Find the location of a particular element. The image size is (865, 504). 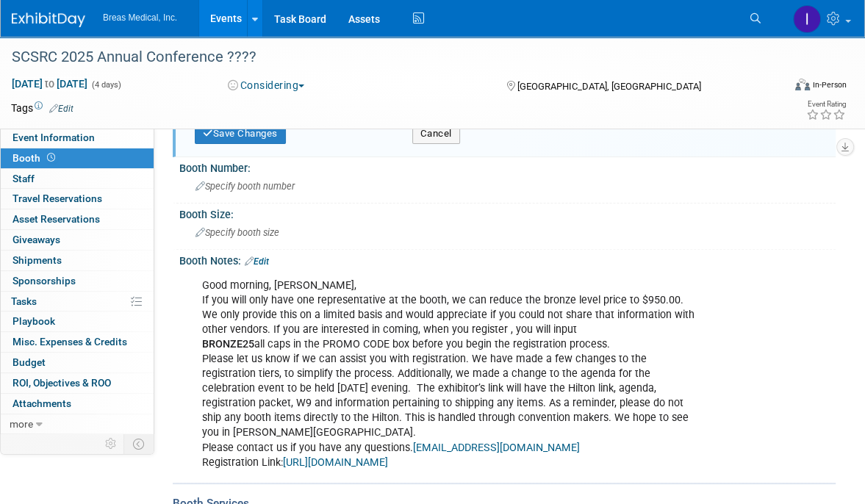

span: Sponsorships is located at coordinates (44, 280).